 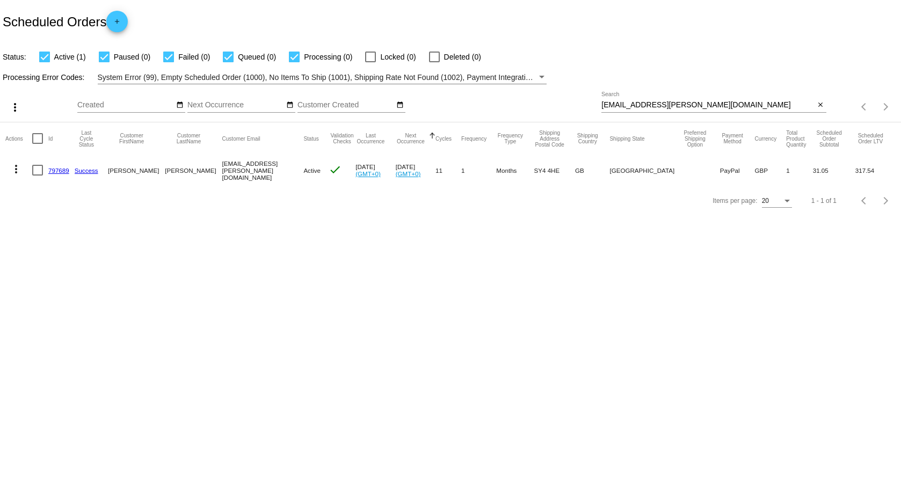 What do you see at coordinates (550, 139) in the screenshot?
I see `button: Change sorting for ShippingPostcode` at bounding box center [550, 139].